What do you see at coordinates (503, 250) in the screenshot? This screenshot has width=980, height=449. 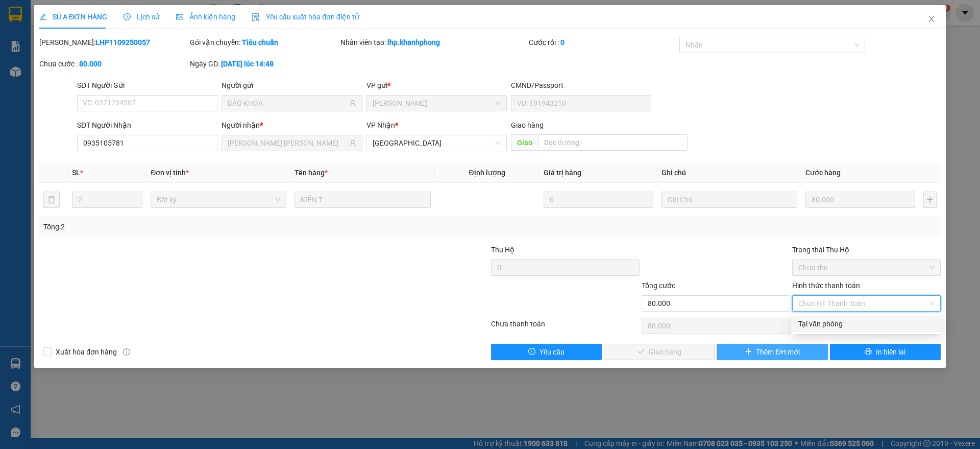 I see `span: Thu Hộ` at bounding box center [503, 250].